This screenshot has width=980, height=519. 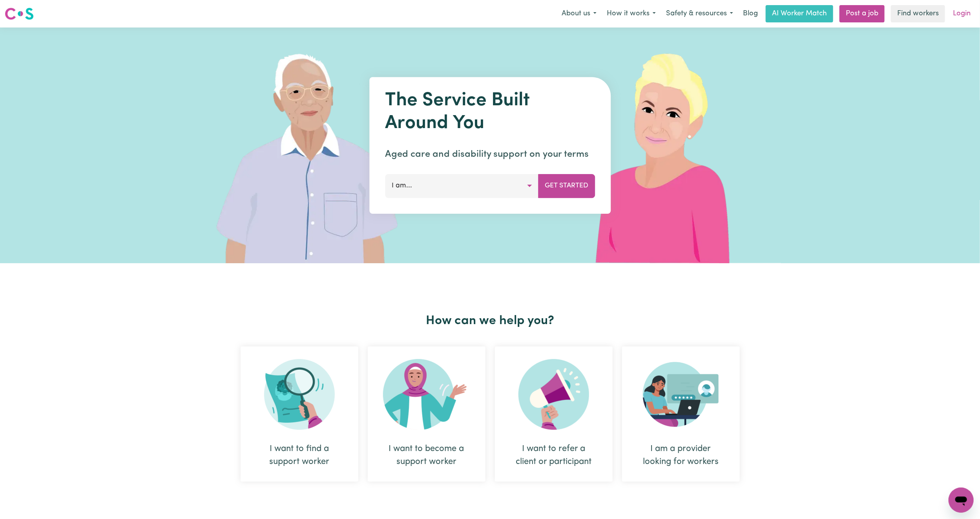 I want to click on img: Provider, so click(x=681, y=395).